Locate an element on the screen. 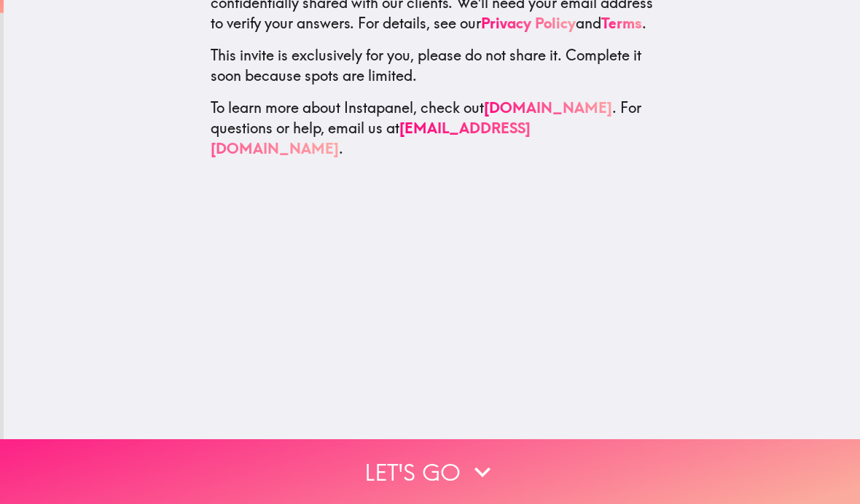 The height and width of the screenshot is (504, 860). p: To learn more about Instapanel, check out . For questions or help, email us at . is located at coordinates (433, 128).